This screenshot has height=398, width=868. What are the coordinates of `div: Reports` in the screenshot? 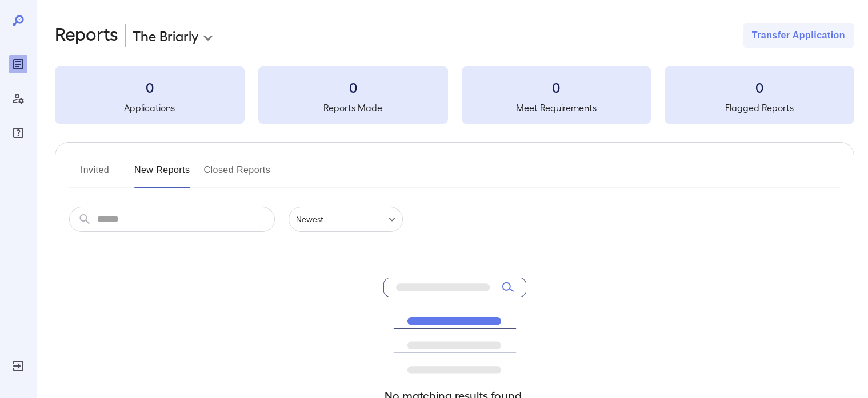 It's located at (18, 64).